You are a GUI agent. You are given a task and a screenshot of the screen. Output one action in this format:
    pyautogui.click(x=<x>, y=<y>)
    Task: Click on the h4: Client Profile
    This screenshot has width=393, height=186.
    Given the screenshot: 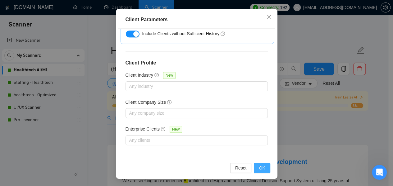 What is the action you would take?
    pyautogui.click(x=197, y=63)
    